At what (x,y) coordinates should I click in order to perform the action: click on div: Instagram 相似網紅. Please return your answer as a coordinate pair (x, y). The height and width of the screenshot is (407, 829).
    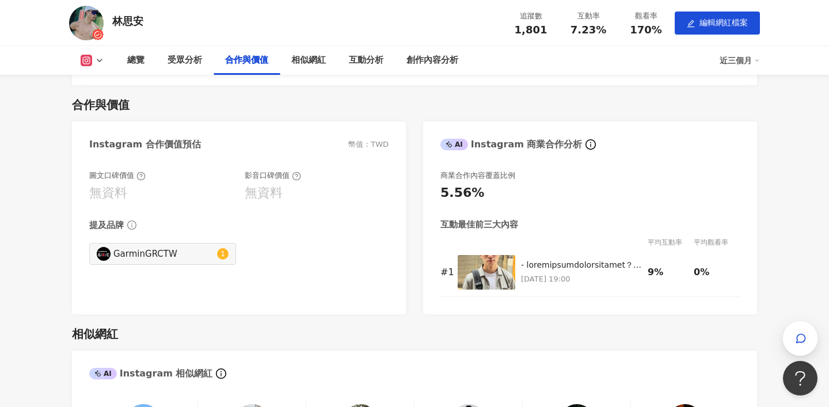
    Looking at the image, I should click on (151, 374).